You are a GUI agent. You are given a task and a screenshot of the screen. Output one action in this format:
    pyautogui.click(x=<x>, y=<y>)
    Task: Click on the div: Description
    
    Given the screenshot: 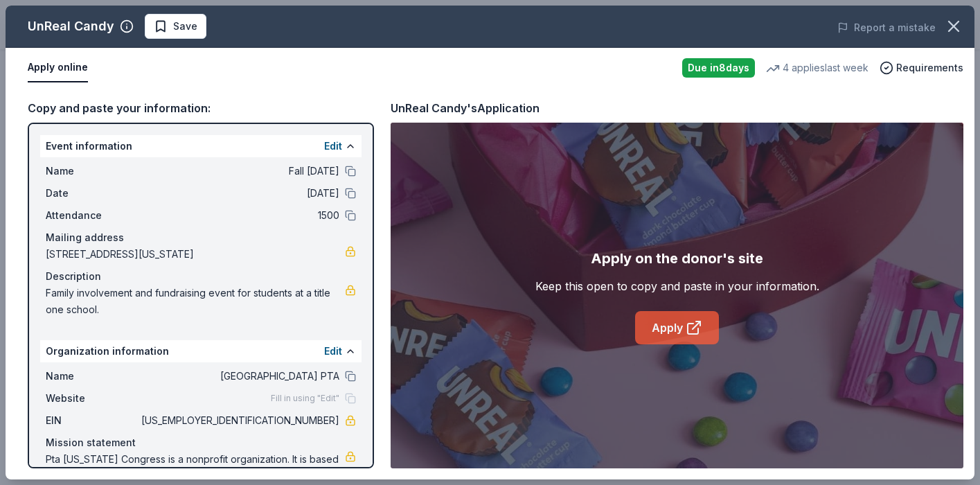 What is the action you would take?
    pyautogui.click(x=201, y=277)
    